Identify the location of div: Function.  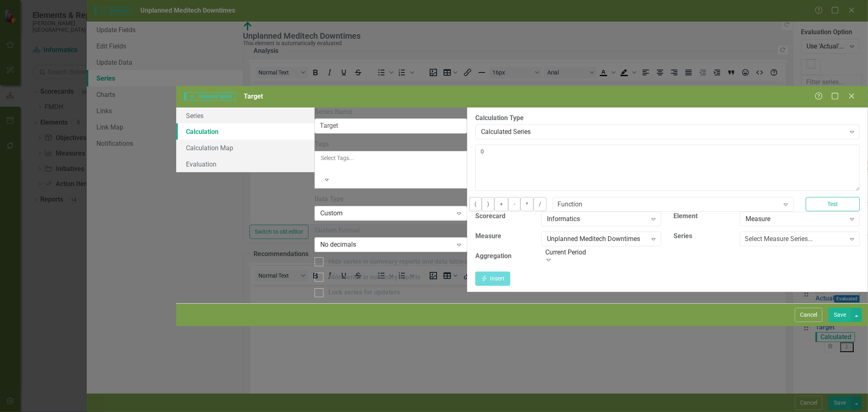
(570, 204).